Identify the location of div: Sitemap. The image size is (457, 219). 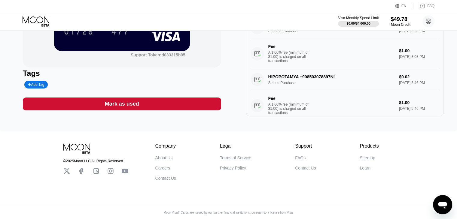
(367, 158).